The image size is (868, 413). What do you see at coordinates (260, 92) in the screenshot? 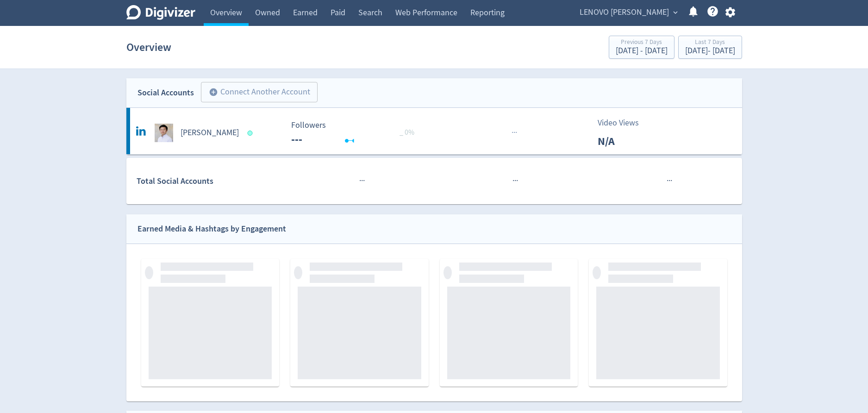
I see `button: Connect Another Account` at bounding box center [260, 92].